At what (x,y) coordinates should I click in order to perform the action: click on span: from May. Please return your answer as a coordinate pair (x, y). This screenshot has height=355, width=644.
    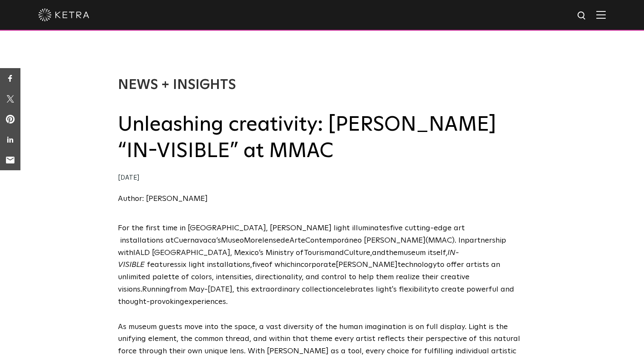
    Looking at the image, I should click on (187, 289).